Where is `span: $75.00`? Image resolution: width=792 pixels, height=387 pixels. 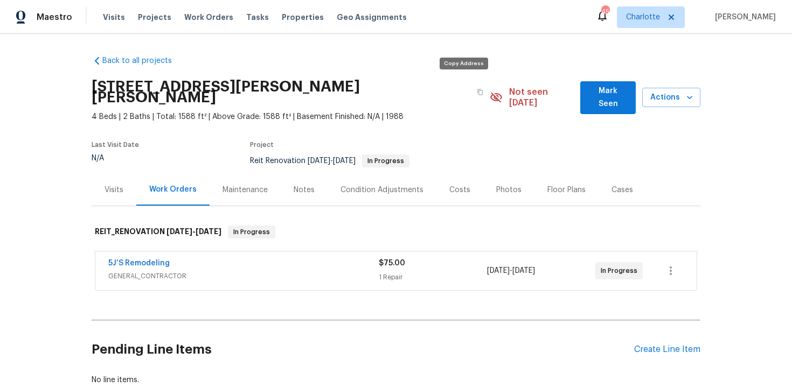
span: $75.00 is located at coordinates (392, 263).